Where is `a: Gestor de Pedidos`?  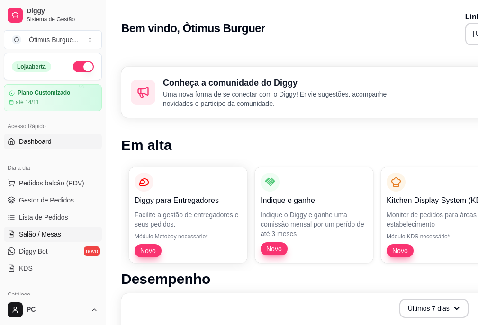 a: Gestor de Pedidos is located at coordinates (53, 200).